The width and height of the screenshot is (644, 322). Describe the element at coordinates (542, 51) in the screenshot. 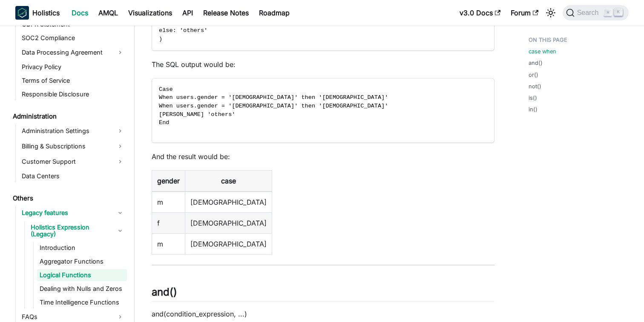

I see `a: case when` at that location.